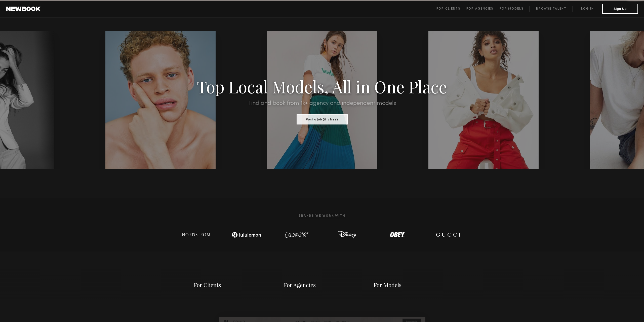  What do you see at coordinates (247, 235) in the screenshot?
I see `img: logo-lulu.svg` at bounding box center [247, 235].